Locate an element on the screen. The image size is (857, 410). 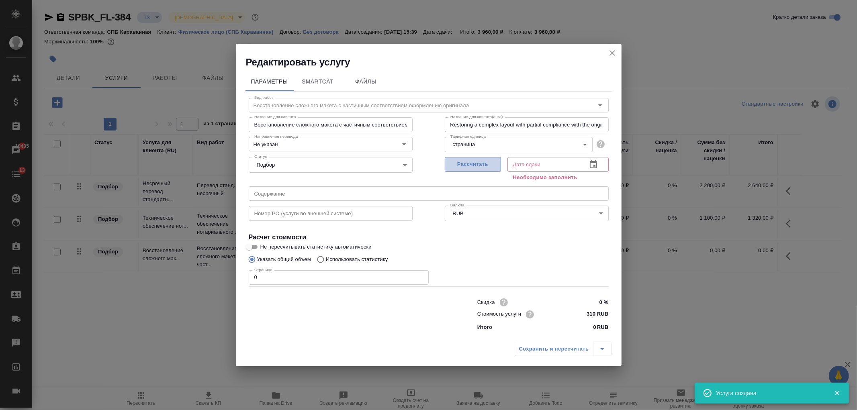
p: Необходимо заполнить is located at coordinates (558, 178).